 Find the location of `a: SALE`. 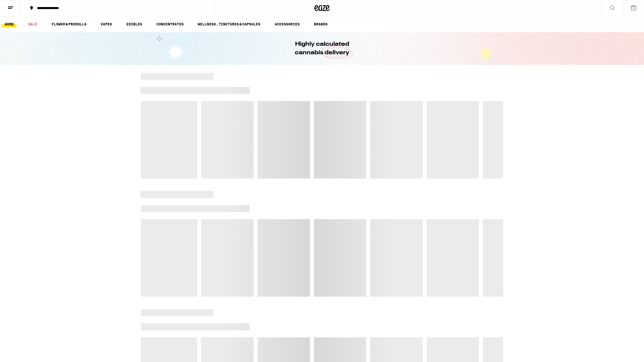

a: SALE is located at coordinates (33, 24).